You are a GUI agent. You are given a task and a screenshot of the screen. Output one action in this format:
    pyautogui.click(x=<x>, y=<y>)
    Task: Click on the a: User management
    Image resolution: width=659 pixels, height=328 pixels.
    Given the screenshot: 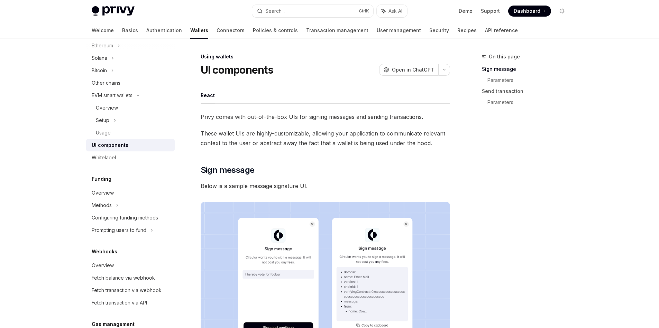 What is the action you would take?
    pyautogui.click(x=399, y=30)
    